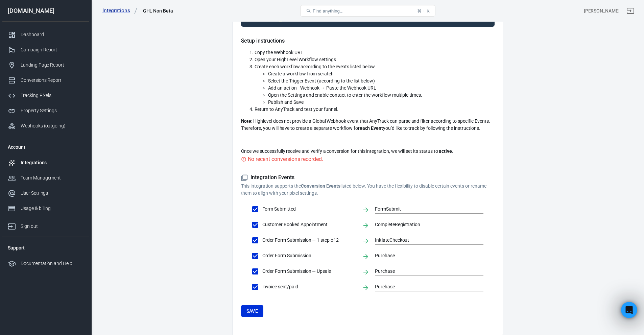 Image resolution: width=644 pixels, height=335 pixels. I want to click on strong: active, so click(445, 151).